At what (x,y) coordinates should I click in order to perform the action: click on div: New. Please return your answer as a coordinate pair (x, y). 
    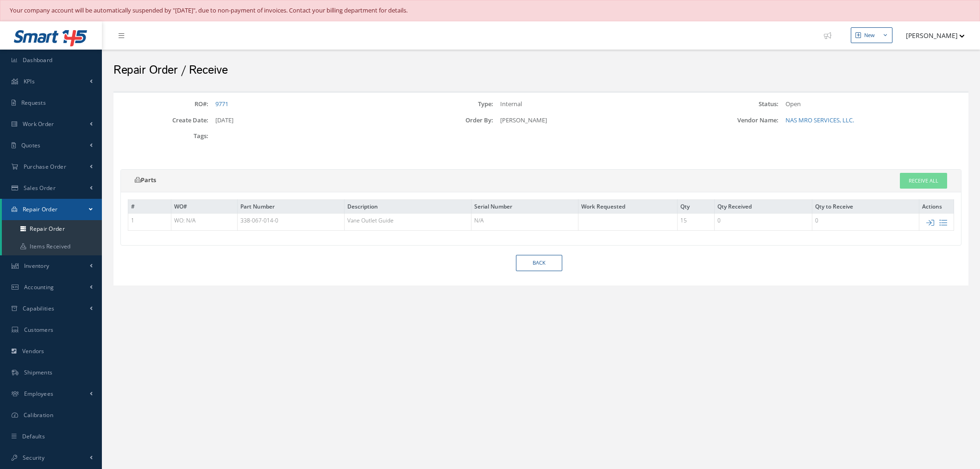
    Looking at the image, I should click on (870, 36).